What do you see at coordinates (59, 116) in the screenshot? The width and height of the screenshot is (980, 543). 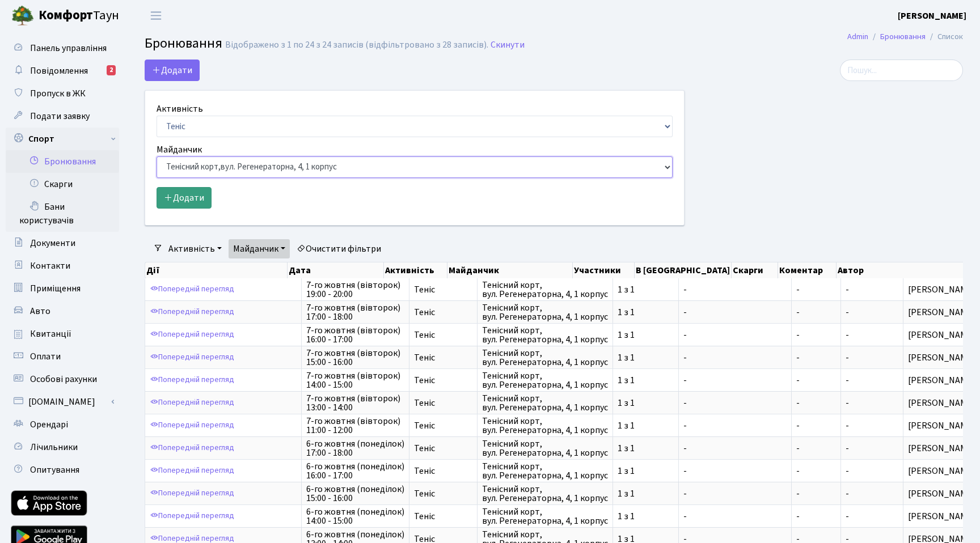 I see `span: Подати заявку` at bounding box center [59, 116].